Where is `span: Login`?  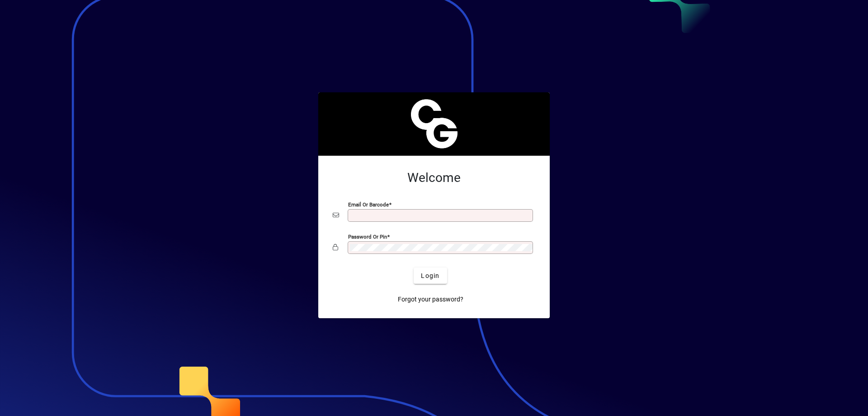 span: Login is located at coordinates (430, 276).